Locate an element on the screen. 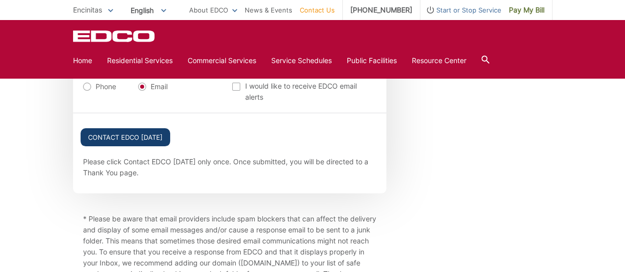 The width and height of the screenshot is (625, 272). label: I would like to receive EDCO email alerts is located at coordinates (304, 92).